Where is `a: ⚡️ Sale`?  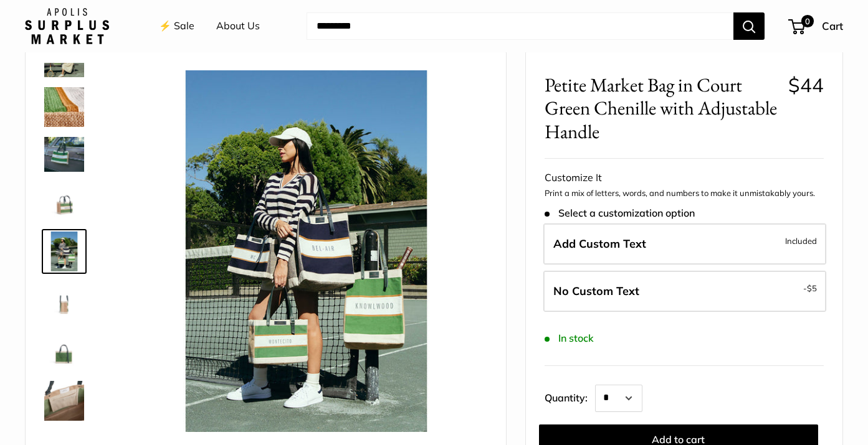
a: ⚡️ Sale is located at coordinates (176, 26).